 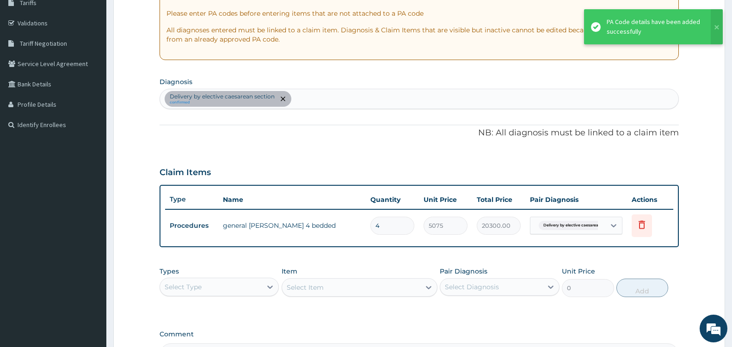 What do you see at coordinates (283, 99) in the screenshot?
I see `span: remove selection option` at bounding box center [283, 99].